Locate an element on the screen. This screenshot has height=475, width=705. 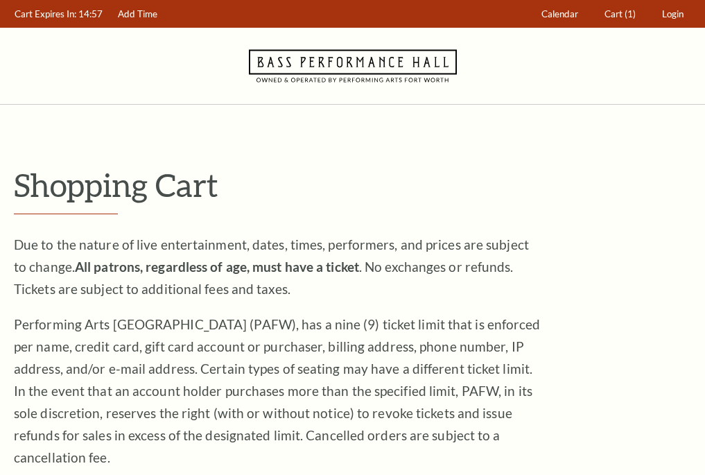
a: Cart (1) is located at coordinates (620, 14).